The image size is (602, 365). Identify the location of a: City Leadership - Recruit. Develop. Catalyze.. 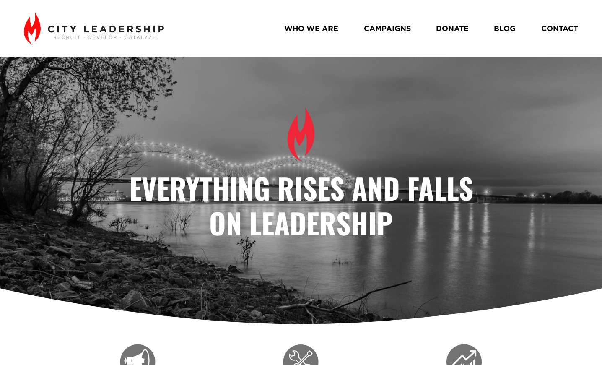
(93, 28).